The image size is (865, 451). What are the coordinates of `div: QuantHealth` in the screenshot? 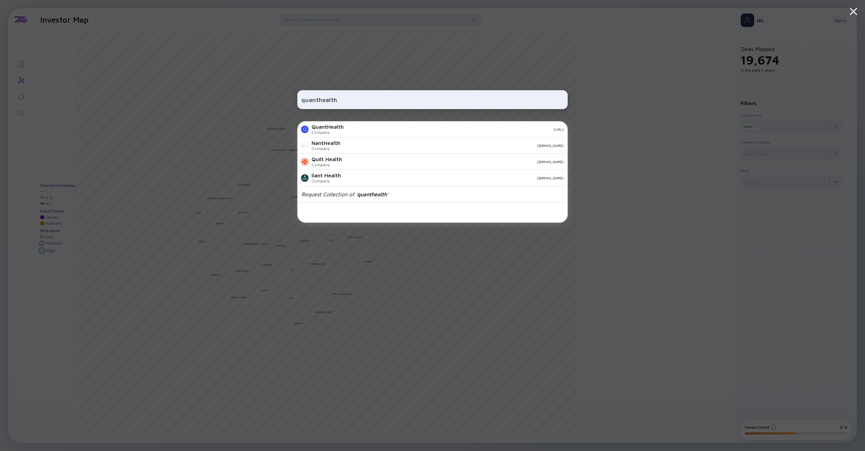 It's located at (327, 127).